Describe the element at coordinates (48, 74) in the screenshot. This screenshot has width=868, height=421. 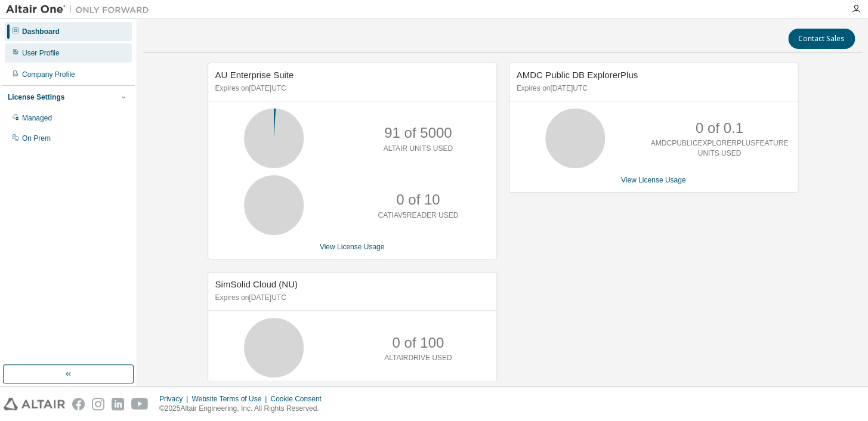
I see `div: Company Profile` at that location.